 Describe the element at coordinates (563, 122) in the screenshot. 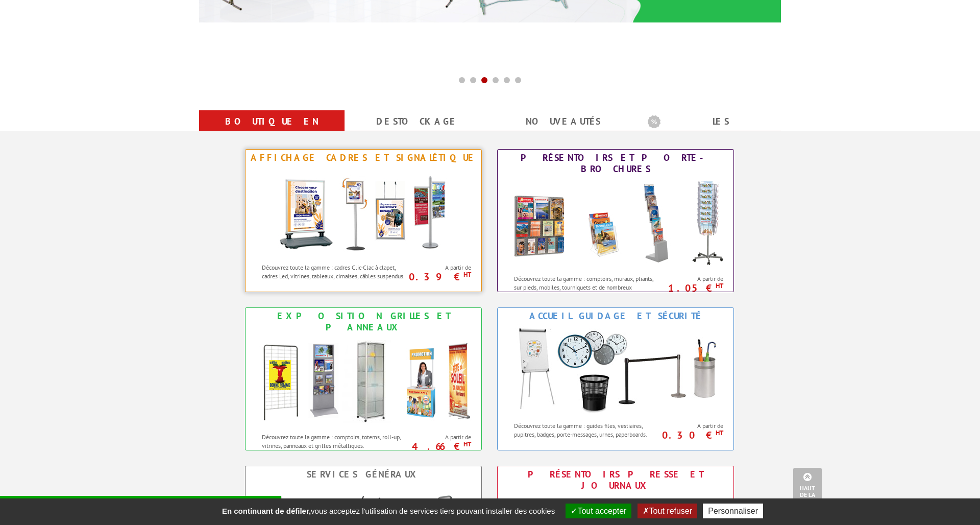

I see `a: nouveautés` at that location.